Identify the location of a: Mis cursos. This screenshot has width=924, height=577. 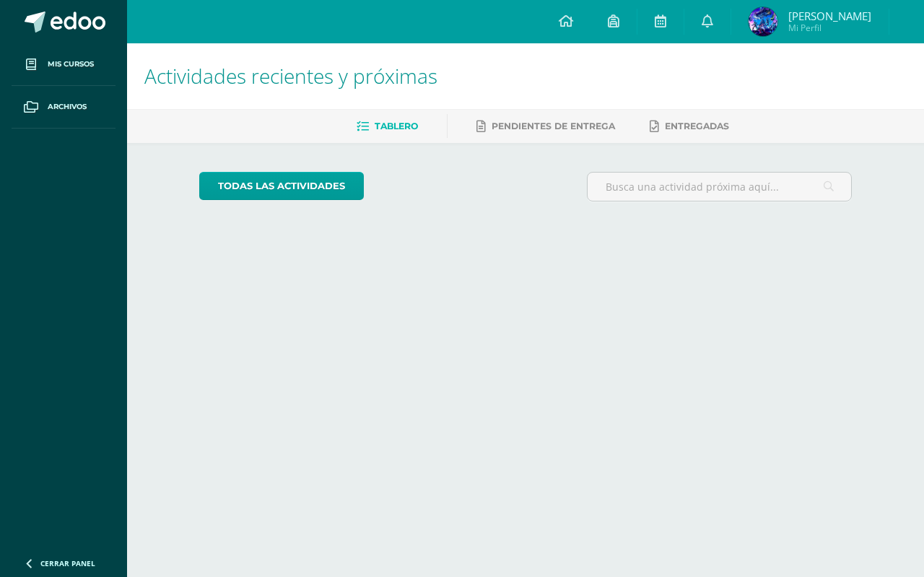
(64, 65).